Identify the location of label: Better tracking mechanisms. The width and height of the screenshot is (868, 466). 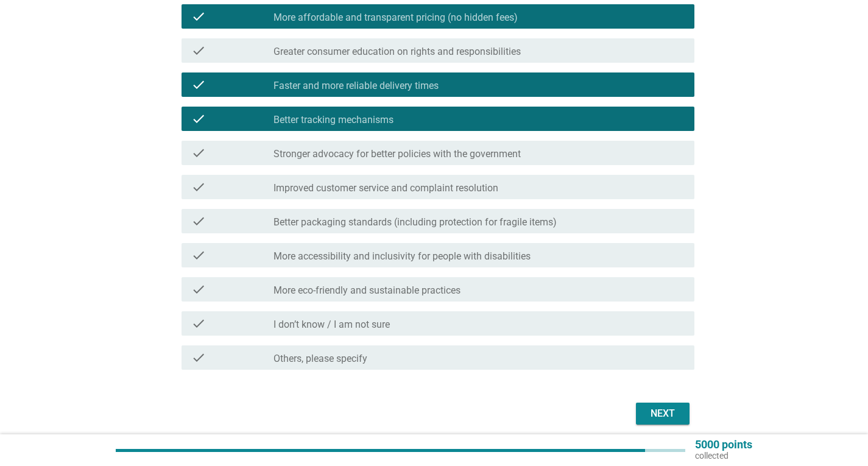
(333, 120).